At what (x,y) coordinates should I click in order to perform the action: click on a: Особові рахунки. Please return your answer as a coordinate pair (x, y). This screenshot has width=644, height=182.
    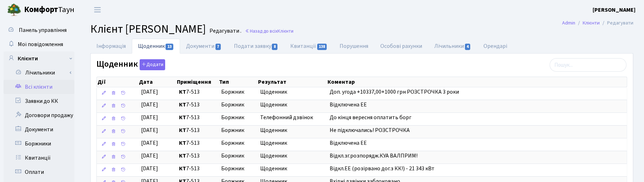
    Looking at the image, I should click on (401, 46).